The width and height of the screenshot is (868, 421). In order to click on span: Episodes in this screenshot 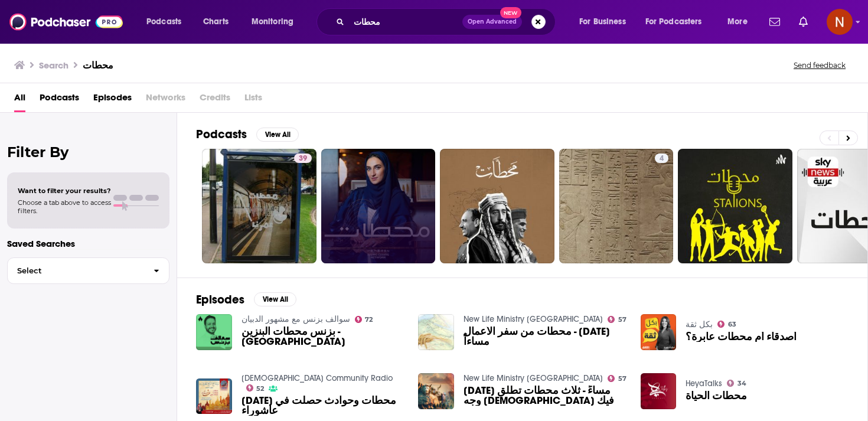, I will do `click(112, 100)`.